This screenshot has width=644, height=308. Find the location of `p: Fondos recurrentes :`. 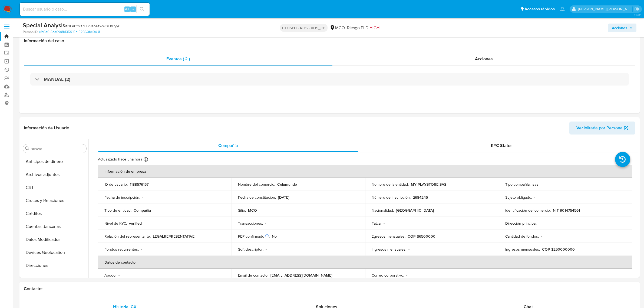

p: Fondos recurrentes : is located at coordinates (122, 249).